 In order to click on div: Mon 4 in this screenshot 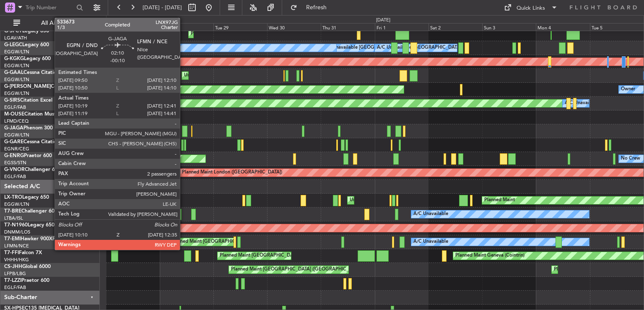, I will do `click(563, 27)`.